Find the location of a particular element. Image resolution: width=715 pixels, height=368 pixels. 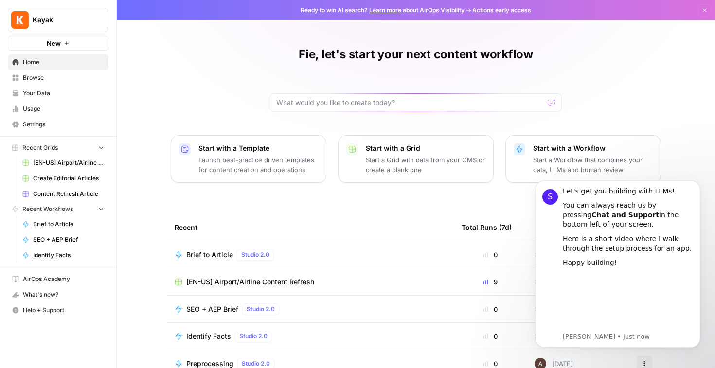

div: Recent is located at coordinates (310, 227).